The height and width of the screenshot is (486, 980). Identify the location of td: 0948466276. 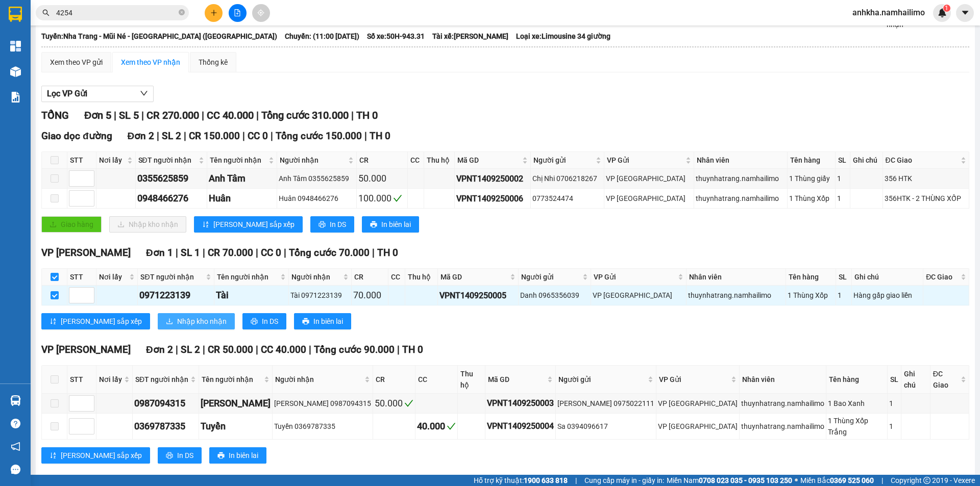
(172, 199).